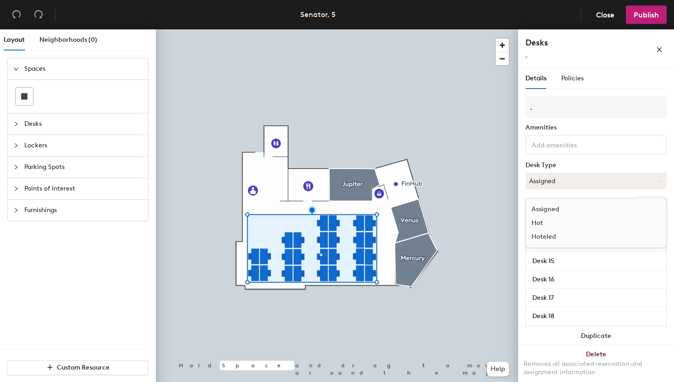 The image size is (674, 382). Describe the element at coordinates (68, 39) in the screenshot. I see `span: Neighborhoods (0)` at that location.